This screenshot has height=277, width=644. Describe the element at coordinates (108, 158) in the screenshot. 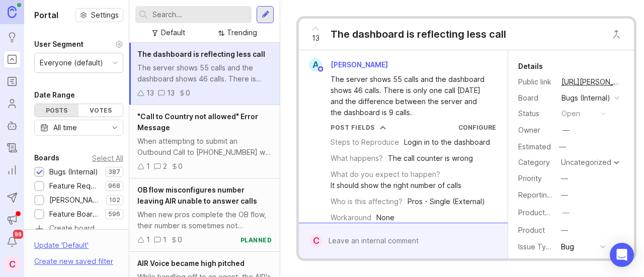

I see `div: Select All` at that location.